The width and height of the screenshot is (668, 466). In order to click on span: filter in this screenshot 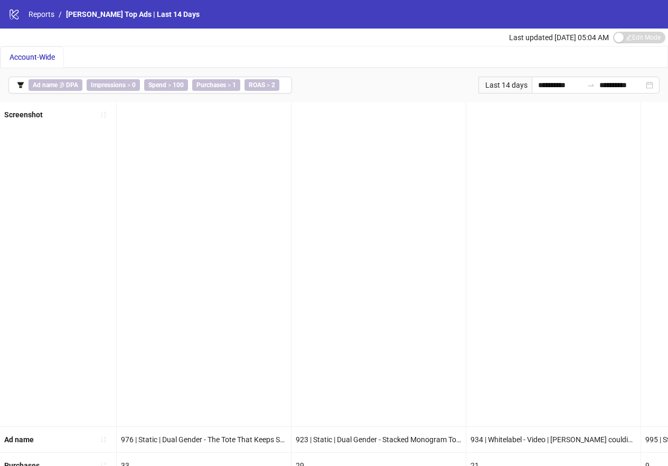, I will do `click(21, 85)`.